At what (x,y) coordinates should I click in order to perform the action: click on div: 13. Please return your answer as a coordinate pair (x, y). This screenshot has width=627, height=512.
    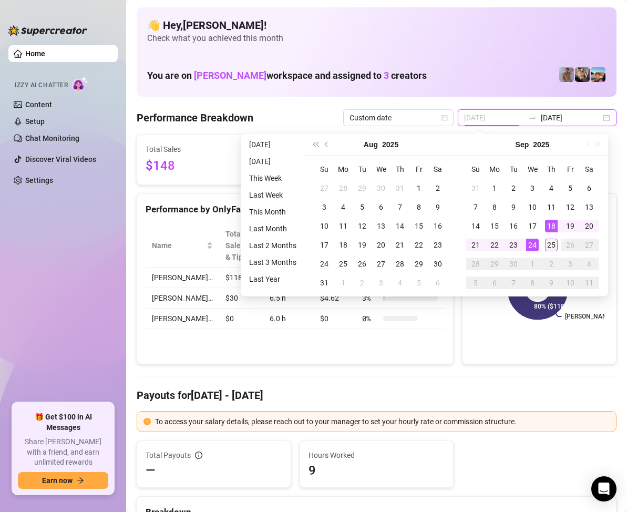
    Looking at the image, I should click on (381, 226).